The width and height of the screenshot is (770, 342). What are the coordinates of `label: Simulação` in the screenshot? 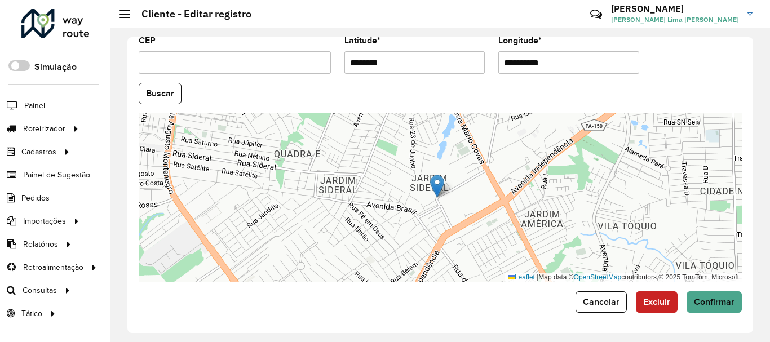 It's located at (55, 67).